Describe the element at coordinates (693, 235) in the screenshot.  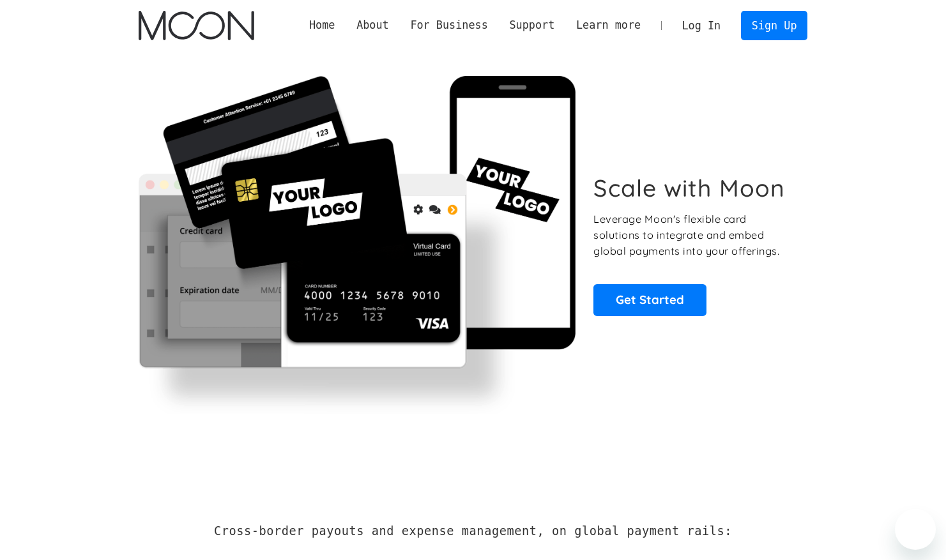
I see `p: Leverage Moon's flexible card solutions to integrate and embed global payments into your offerings.` at that location.